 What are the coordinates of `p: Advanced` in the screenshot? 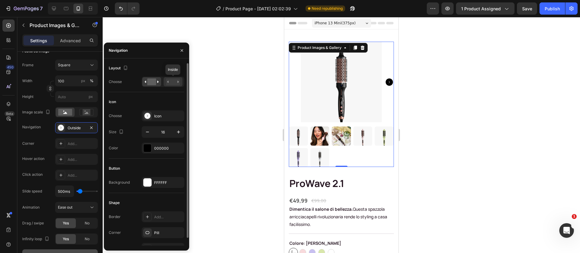 It's located at (70, 41).